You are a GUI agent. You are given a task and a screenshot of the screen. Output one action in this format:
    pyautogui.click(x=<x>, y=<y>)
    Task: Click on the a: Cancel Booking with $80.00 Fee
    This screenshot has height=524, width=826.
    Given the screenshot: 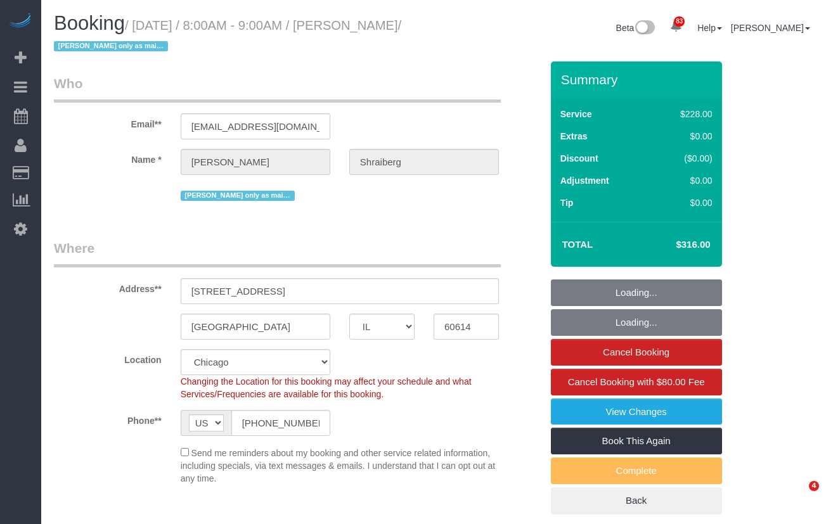 What is the action you would take?
    pyautogui.click(x=637, y=382)
    